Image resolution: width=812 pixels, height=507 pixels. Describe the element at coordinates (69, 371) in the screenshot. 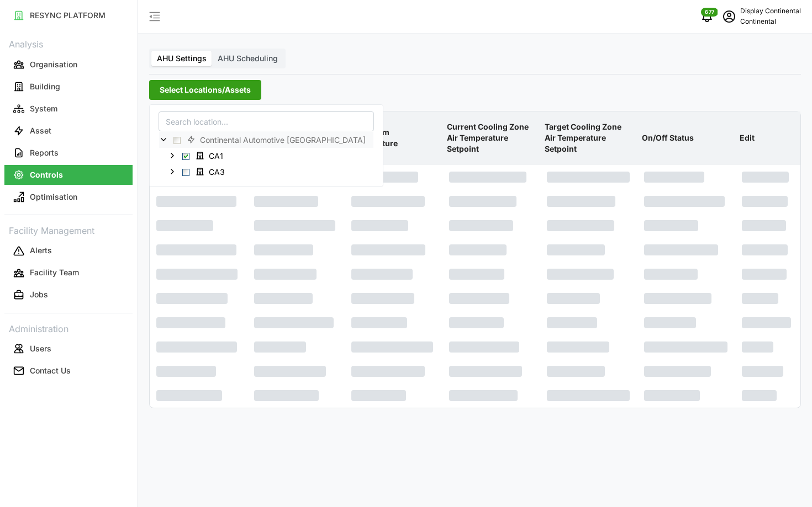

I see `button: Contact Us` at that location.